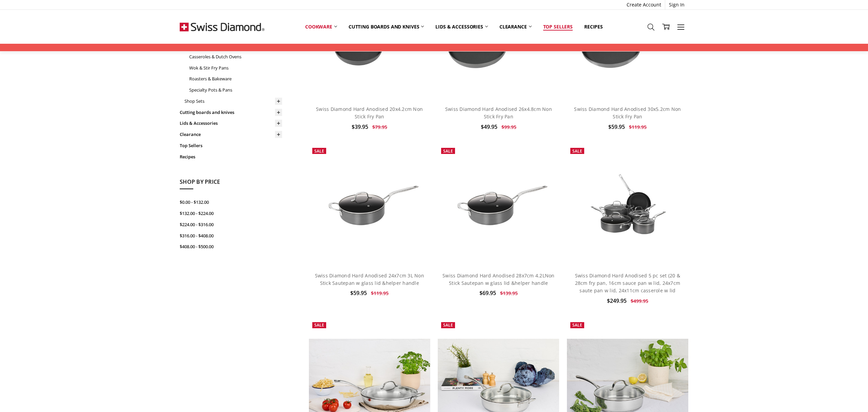 This screenshot has width=868, height=412. Describe the element at coordinates (235, 78) in the screenshot. I see `a: Roasters & Bakeware` at that location.